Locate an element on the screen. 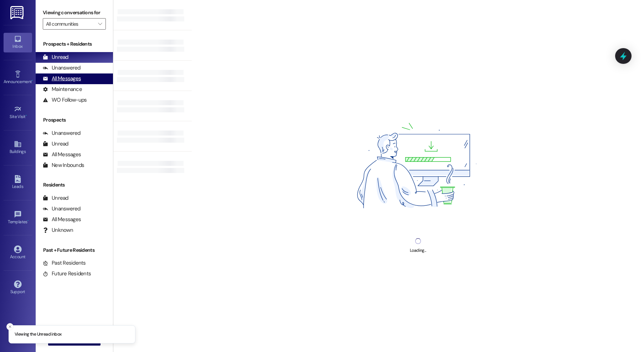  div: Past + Future Residents is located at coordinates (74, 250).